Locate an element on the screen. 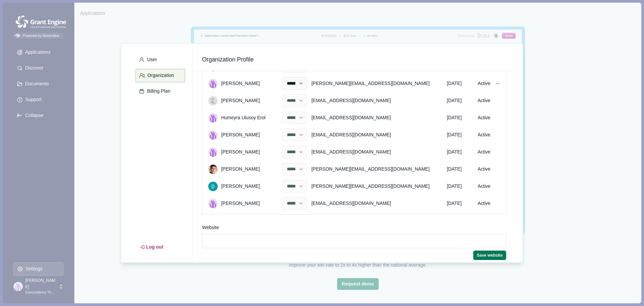 This screenshot has height=306, width=644. button: Log out is located at coordinates (151, 247).